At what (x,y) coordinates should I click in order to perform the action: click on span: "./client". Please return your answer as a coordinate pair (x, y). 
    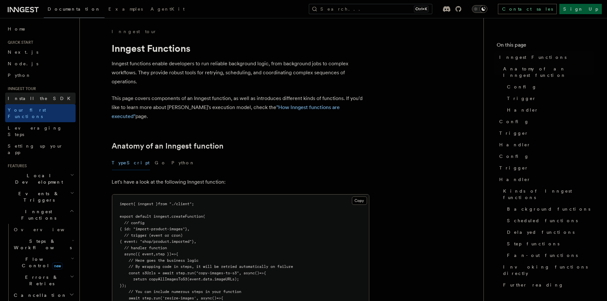
    Looking at the image, I should click on (181, 204).